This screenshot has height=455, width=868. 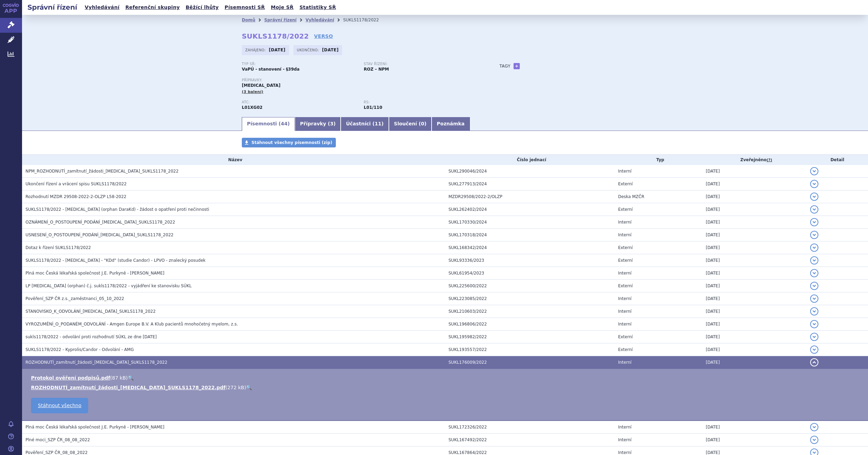 I want to click on span: LP Kyprolis (orphan) č.j. sukls1178/2022 - vyjádření ke stanovisku SÚKL, so click(x=109, y=286).